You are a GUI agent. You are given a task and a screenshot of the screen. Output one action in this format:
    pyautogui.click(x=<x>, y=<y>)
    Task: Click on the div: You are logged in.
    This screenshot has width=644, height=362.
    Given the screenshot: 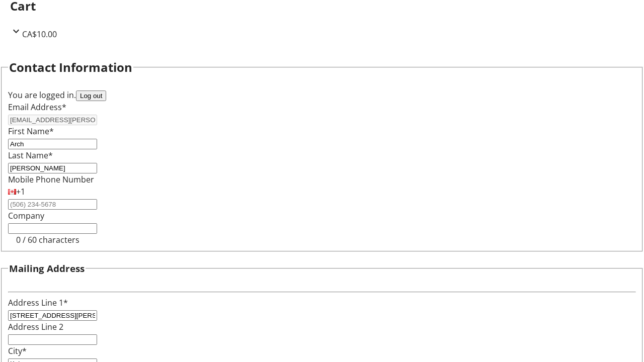 What is the action you would take?
    pyautogui.click(x=322, y=95)
    